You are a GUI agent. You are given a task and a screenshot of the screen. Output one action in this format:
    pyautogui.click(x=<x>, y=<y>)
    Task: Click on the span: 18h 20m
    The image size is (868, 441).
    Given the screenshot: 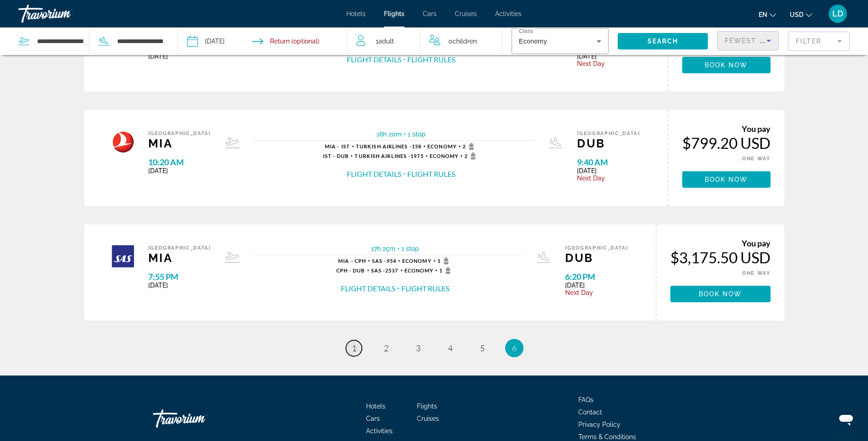 What is the action you would take?
    pyautogui.click(x=389, y=134)
    